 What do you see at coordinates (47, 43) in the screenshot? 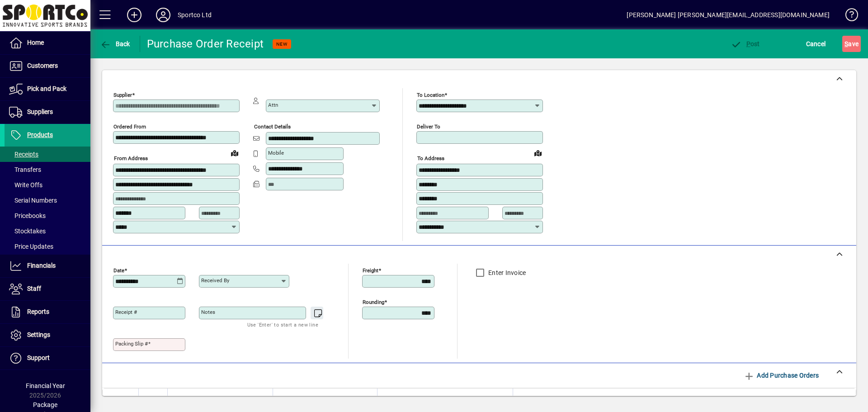
I see `a: Home` at bounding box center [47, 43].